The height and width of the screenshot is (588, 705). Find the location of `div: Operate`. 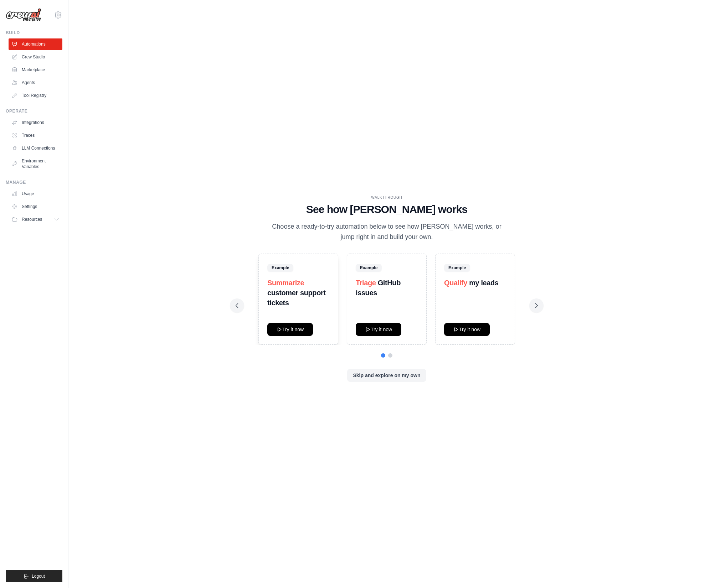

div: Operate is located at coordinates (34, 111).